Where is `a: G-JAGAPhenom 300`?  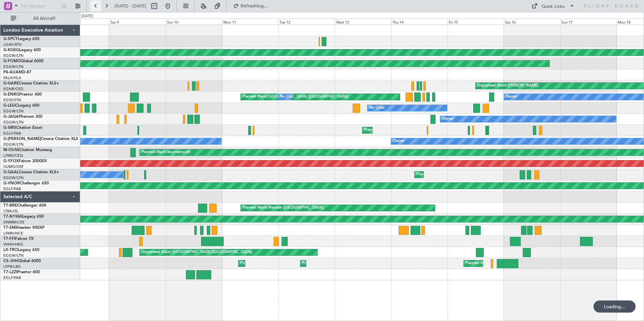 a: G-JAGAPhenom 300 is located at coordinates (23, 117).